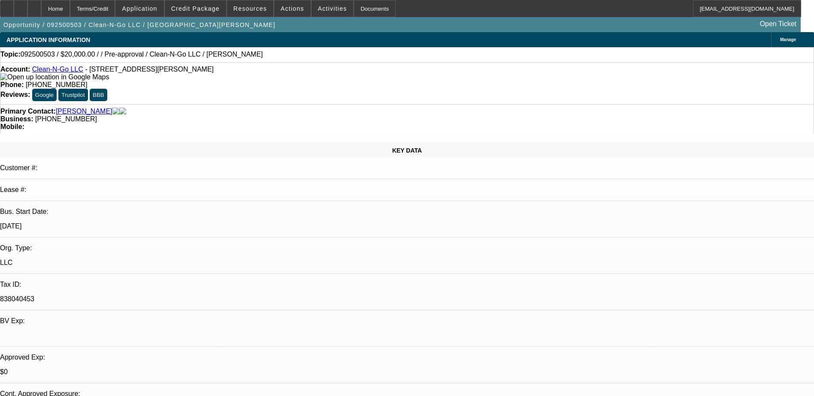 This screenshot has height=396, width=814. What do you see at coordinates (292, 9) in the screenshot?
I see `span: Actions` at bounding box center [292, 9].